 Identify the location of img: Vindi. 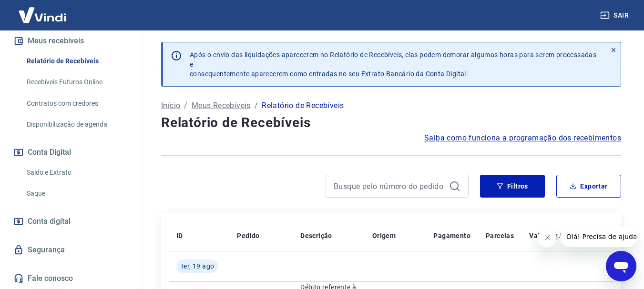
(43, 15).